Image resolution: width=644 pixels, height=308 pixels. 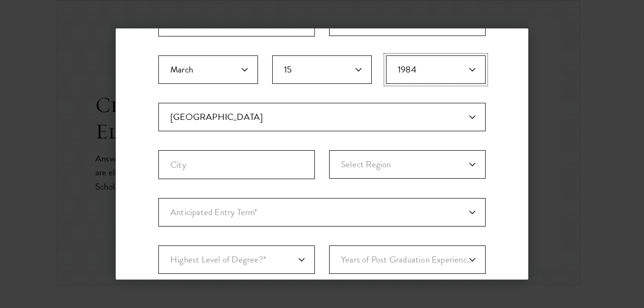 What do you see at coordinates (435, 70) in the screenshot?
I see `select: Year` at bounding box center [435, 70].